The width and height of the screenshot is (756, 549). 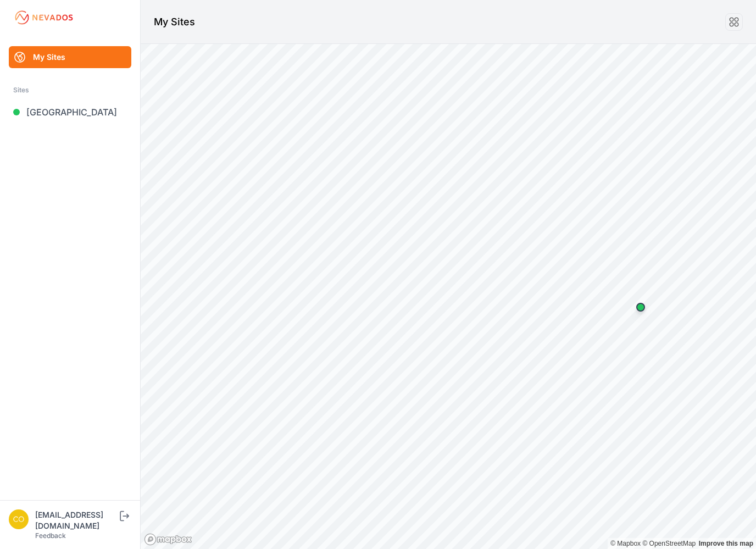 What do you see at coordinates (641, 307) in the screenshot?
I see `div: Map marker` at bounding box center [641, 307].